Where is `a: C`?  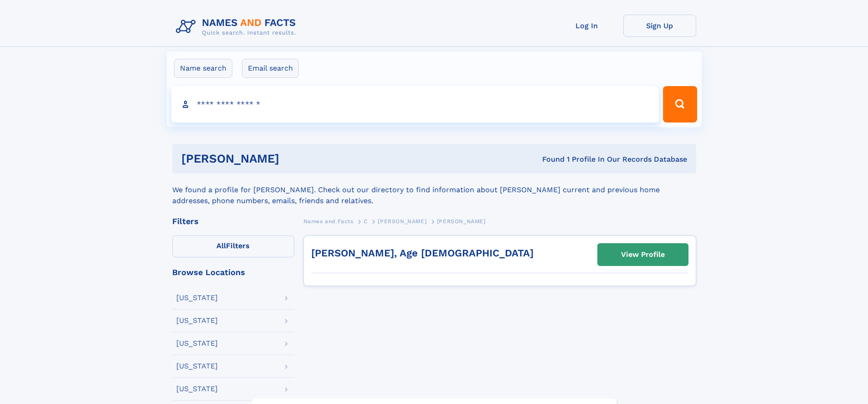 a: C is located at coordinates (366, 221).